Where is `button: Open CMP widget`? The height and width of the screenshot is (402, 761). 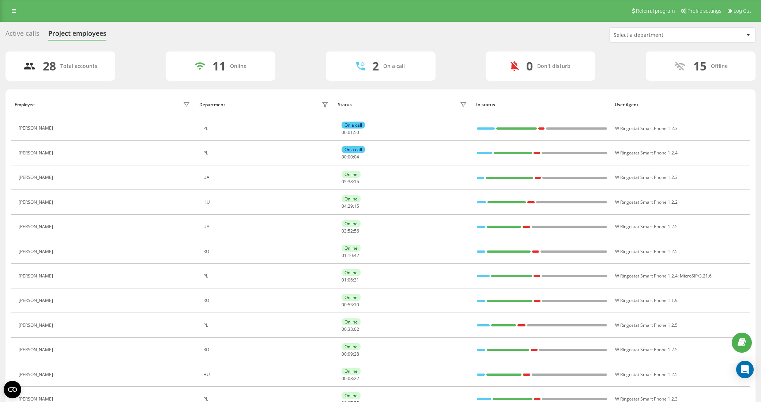 button: Open CMP widget is located at coordinates (12, 390).